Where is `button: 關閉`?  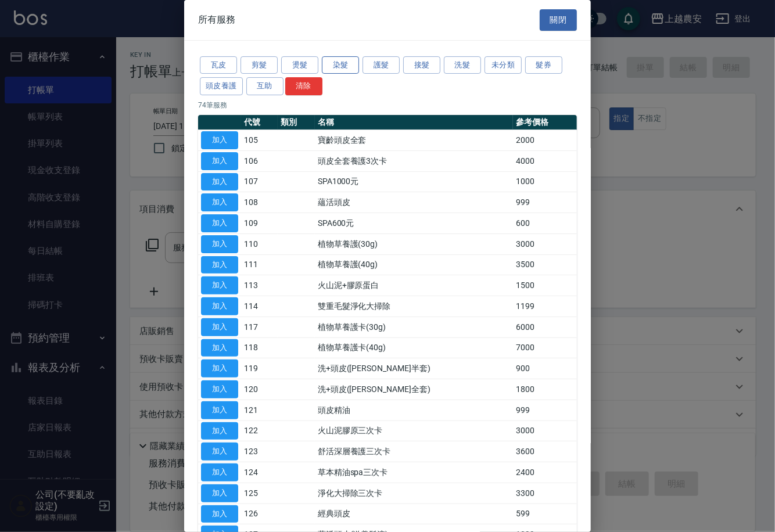
button: 關閉 is located at coordinates (558, 20).